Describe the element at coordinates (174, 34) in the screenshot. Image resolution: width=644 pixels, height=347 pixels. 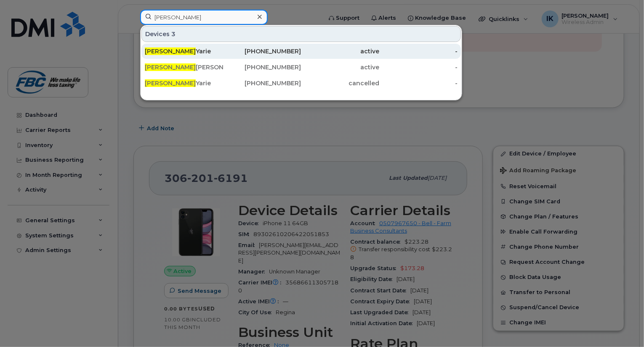
I see `span: 3` at that location.